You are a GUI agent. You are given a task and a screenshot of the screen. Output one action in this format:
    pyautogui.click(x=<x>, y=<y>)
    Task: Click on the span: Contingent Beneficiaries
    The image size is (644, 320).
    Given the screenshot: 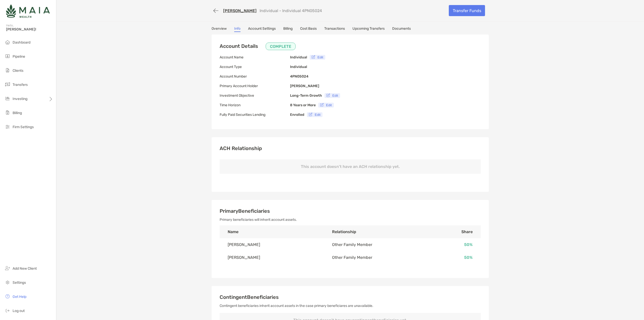 What is the action you would take?
    pyautogui.click(x=249, y=297)
    